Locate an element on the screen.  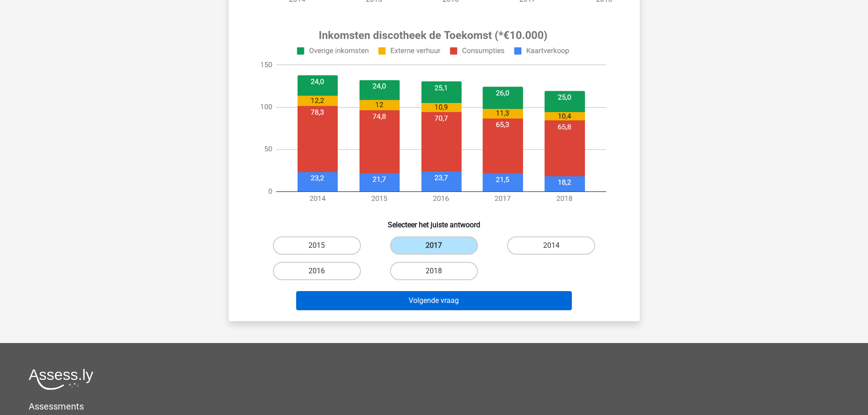
img: Assessly logo is located at coordinates (61, 379).